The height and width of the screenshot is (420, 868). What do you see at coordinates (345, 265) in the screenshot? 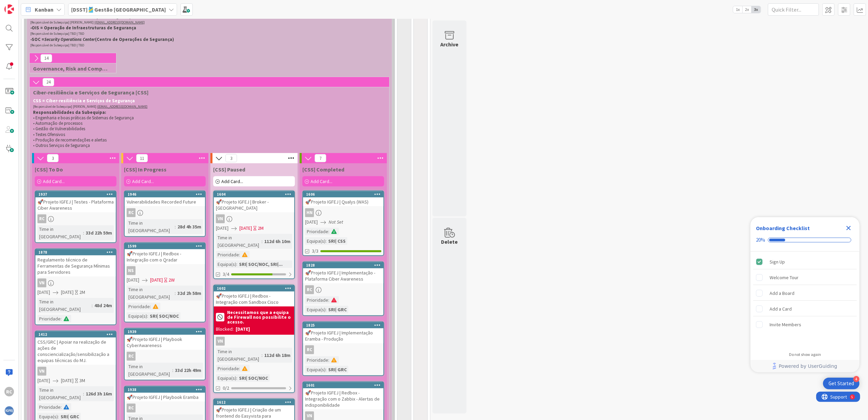
I see `div: 1828` at bounding box center [345, 265].